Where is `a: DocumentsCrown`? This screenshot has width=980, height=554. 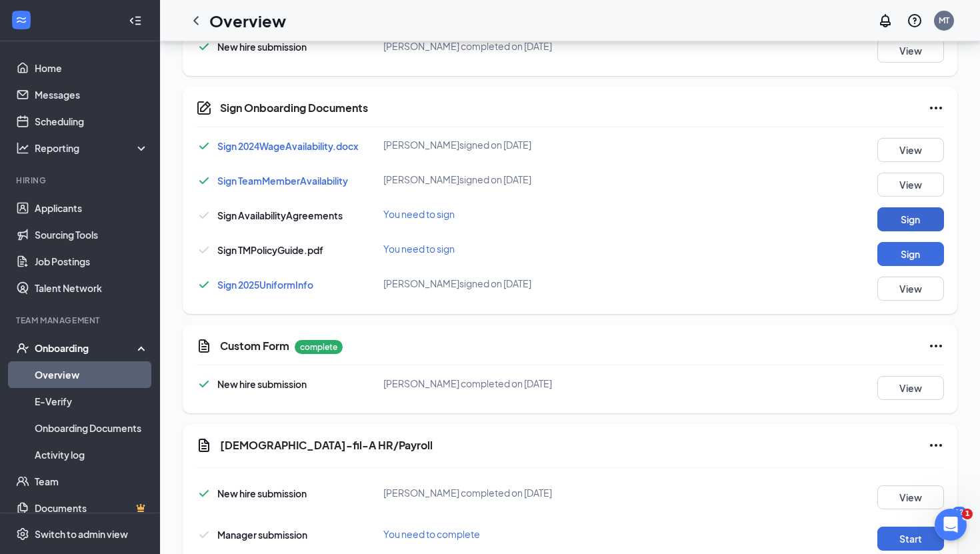 a: DocumentsCrown is located at coordinates (92, 507).